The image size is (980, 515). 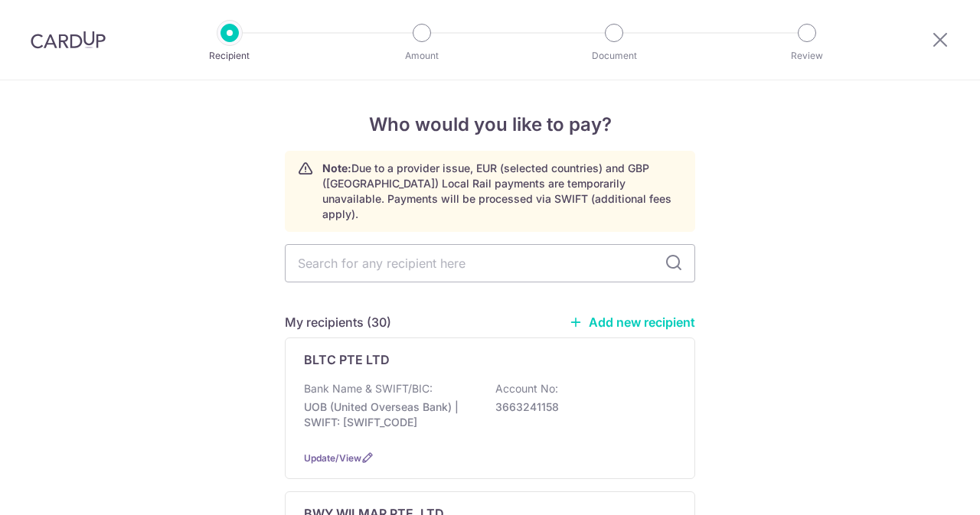 What do you see at coordinates (338, 322) in the screenshot?
I see `h5: My recipients (30)` at bounding box center [338, 322].